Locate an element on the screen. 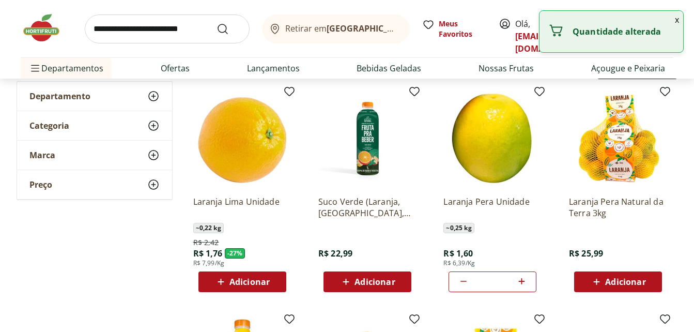  button: Submit Search is located at coordinates (229, 29).